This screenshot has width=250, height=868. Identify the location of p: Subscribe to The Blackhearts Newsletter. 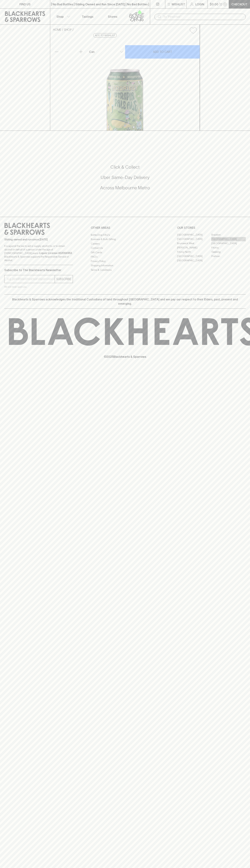
(39, 270).